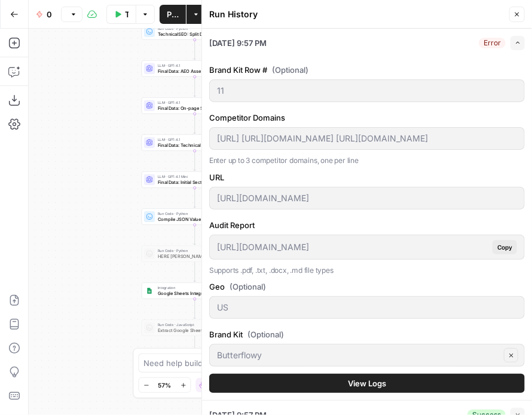  Describe the element at coordinates (193, 181) in the screenshot. I see `span: Final Data: Initial Section TLDR` at that location.